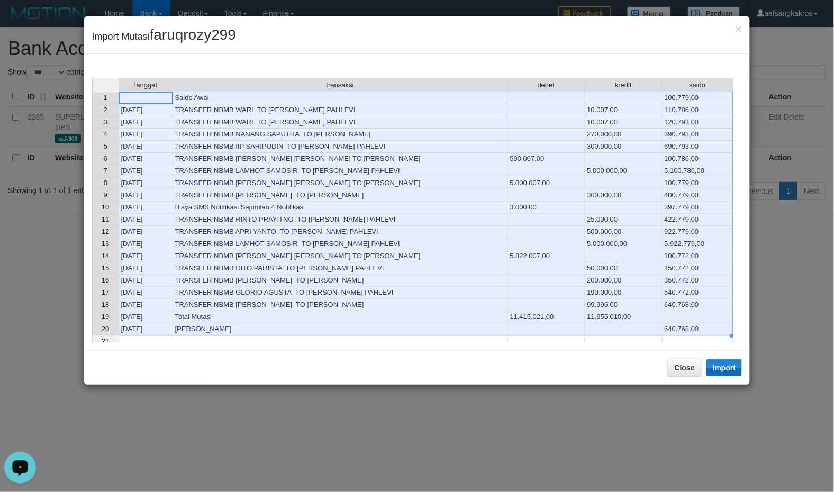 The height and width of the screenshot is (492, 834). Describe the element at coordinates (340, 98) in the screenshot. I see `td: Saldo Awal` at that location.